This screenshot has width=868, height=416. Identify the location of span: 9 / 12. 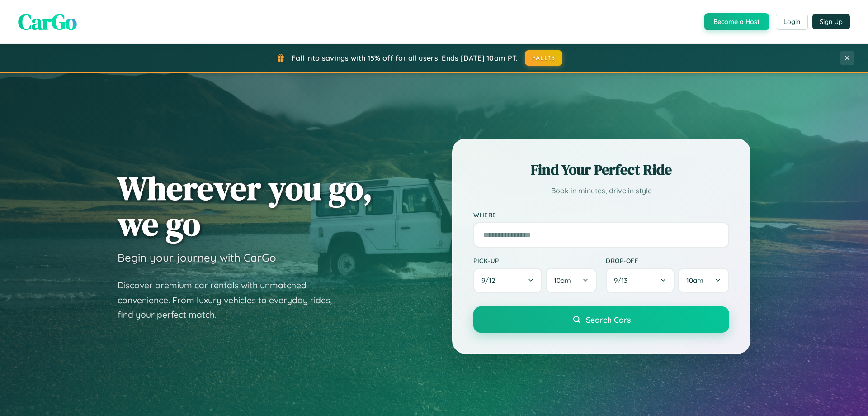
(491, 280).